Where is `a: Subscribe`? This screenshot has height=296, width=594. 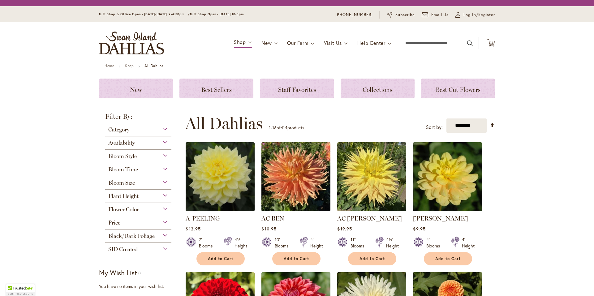
a: Subscribe is located at coordinates (401, 15).